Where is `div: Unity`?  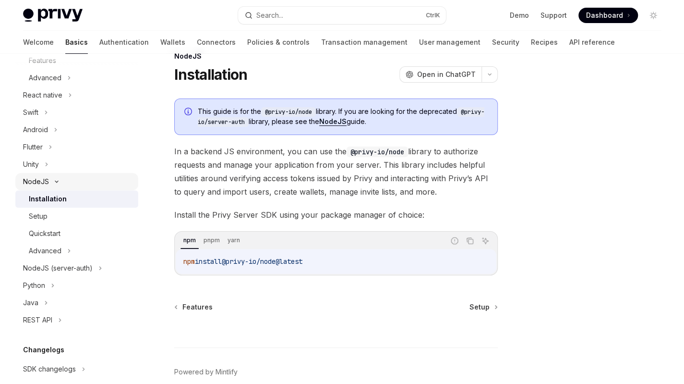 div: Unity is located at coordinates (31, 164).